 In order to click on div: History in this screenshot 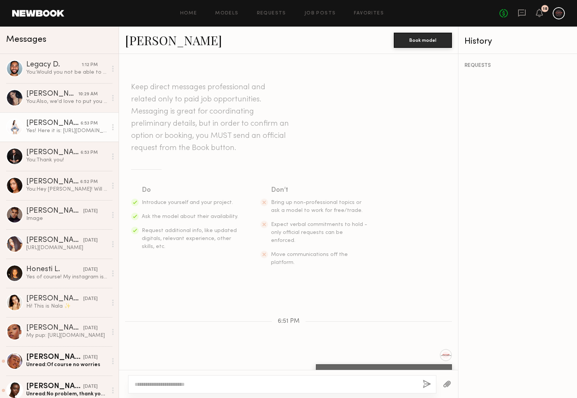, I will do `click(517, 41)`.